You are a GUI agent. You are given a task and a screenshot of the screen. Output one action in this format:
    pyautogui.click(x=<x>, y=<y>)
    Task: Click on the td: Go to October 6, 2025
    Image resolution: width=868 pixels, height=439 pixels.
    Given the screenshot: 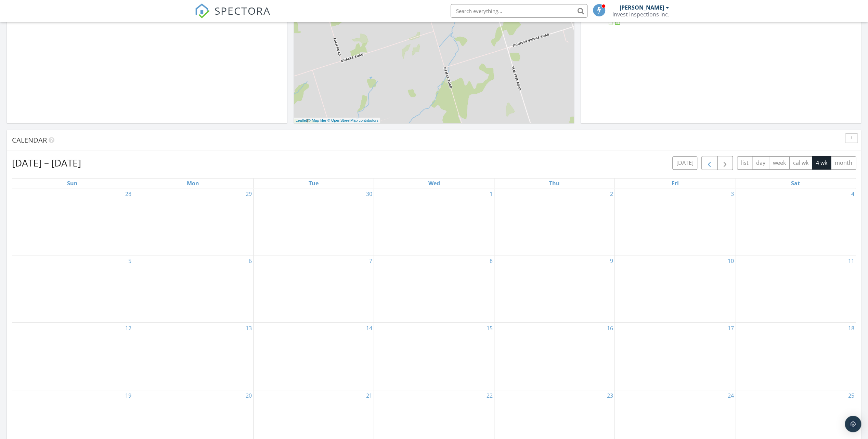 What is the action you would take?
    pyautogui.click(x=193, y=288)
    